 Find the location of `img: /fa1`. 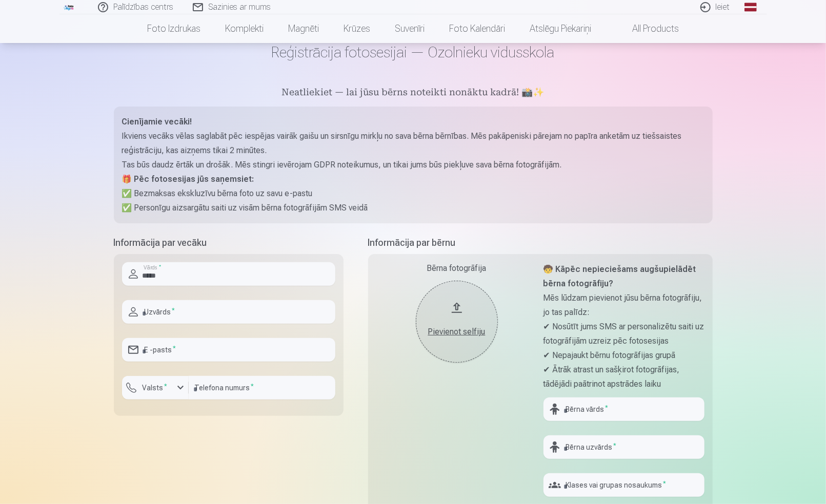

img: /fa1 is located at coordinates (69, 7).